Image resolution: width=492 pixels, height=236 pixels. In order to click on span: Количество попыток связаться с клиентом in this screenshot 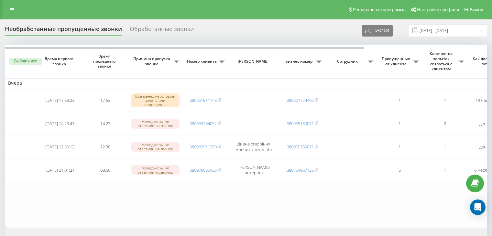, I will do `click(442, 61)`.